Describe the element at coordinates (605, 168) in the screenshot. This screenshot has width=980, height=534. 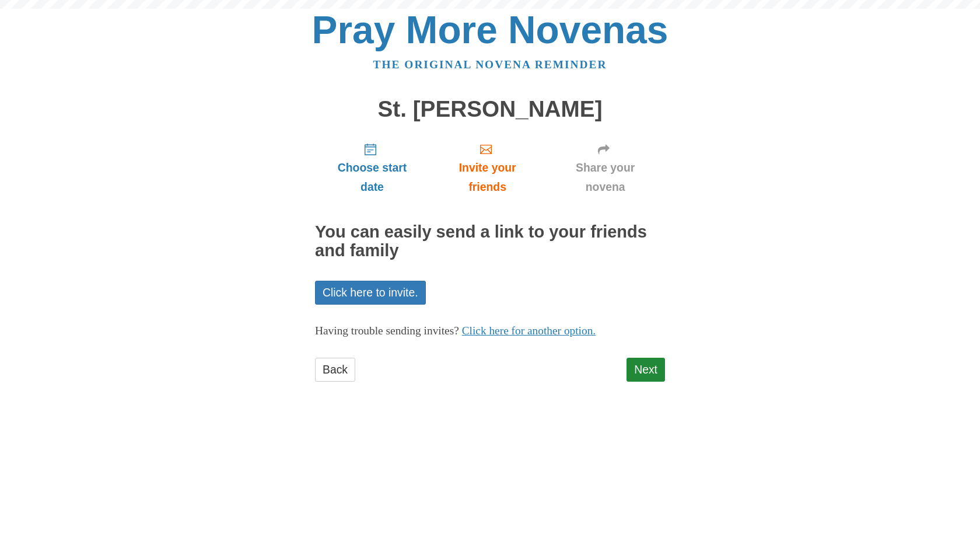
I see `a: Share your novena` at that location.